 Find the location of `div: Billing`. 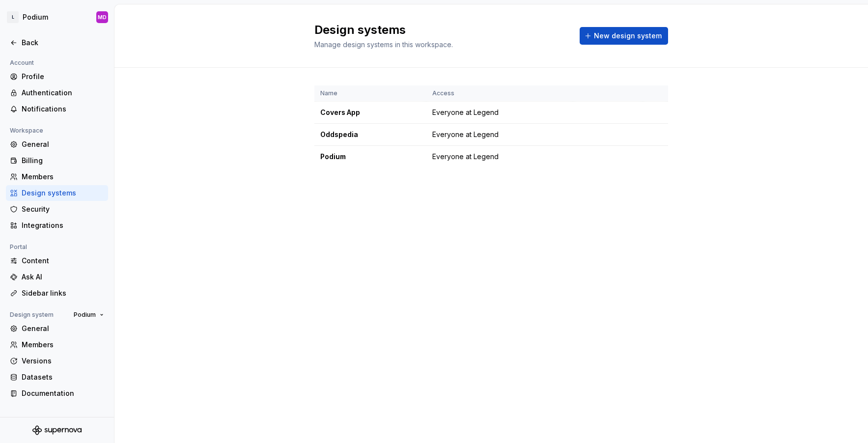

div: Billing is located at coordinates (63, 160).